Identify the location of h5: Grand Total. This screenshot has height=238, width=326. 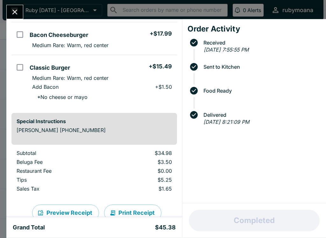
(29, 227).